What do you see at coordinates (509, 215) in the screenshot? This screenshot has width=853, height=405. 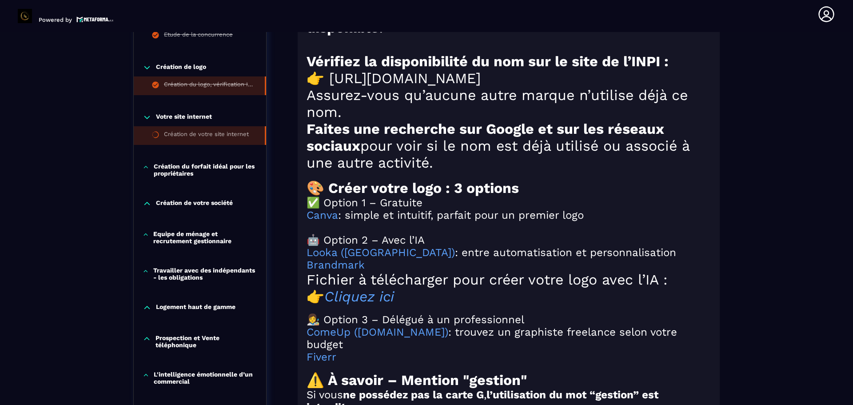 I see `h2: : simple et intuitif, parfait pour un premier logo` at bounding box center [509, 215].